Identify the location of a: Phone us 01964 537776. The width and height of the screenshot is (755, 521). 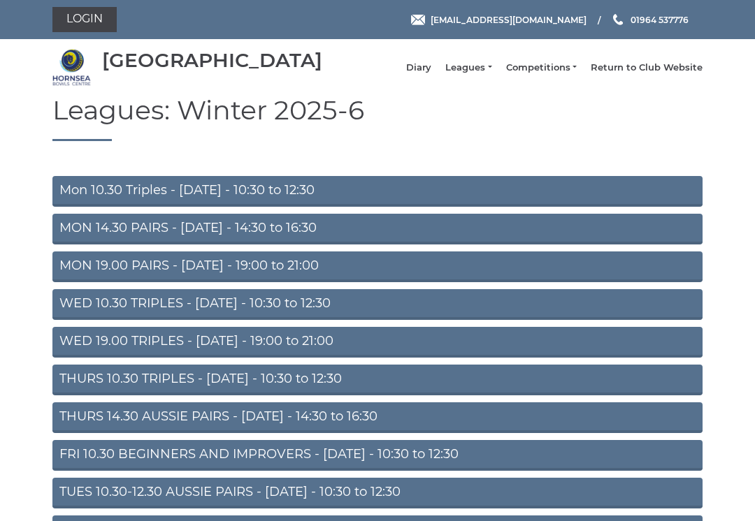
(649, 20).